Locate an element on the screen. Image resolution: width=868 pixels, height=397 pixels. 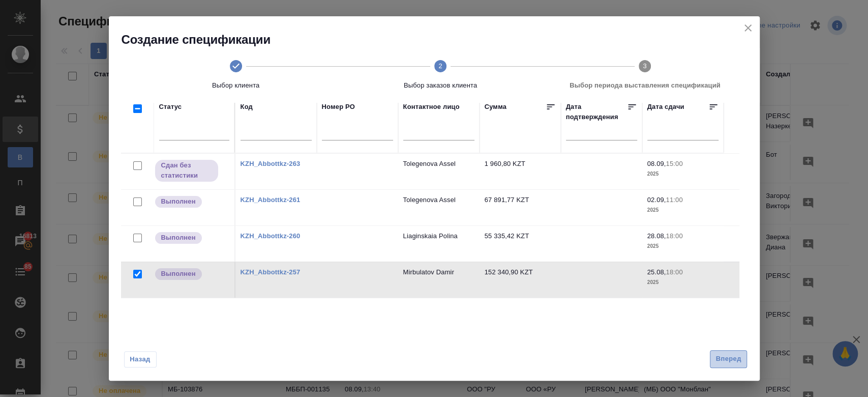
text: 3 is located at coordinates (644, 66).